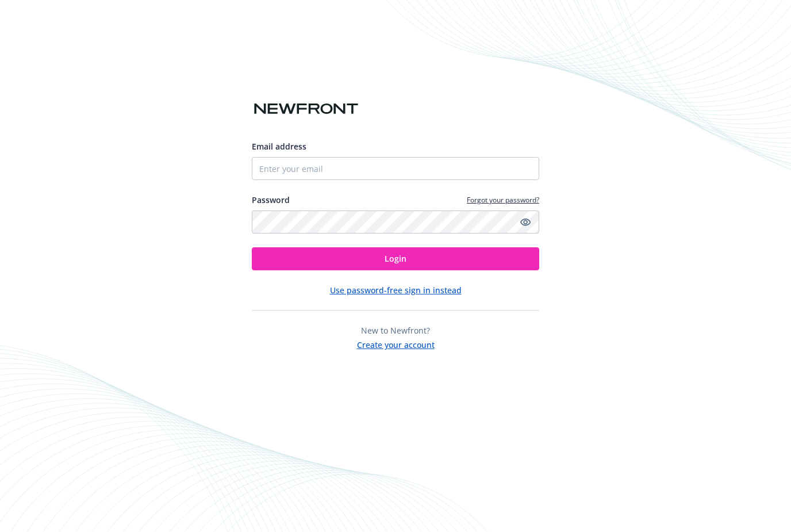 This screenshot has height=532, width=791. I want to click on button: Use password-free sign in instead, so click(395, 290).